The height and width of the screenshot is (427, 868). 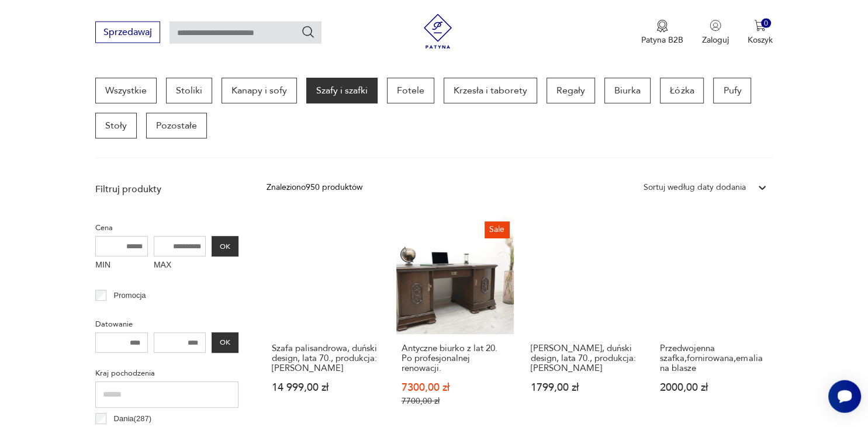 What do you see at coordinates (570, 91) in the screenshot?
I see `a: Regały` at bounding box center [570, 91].